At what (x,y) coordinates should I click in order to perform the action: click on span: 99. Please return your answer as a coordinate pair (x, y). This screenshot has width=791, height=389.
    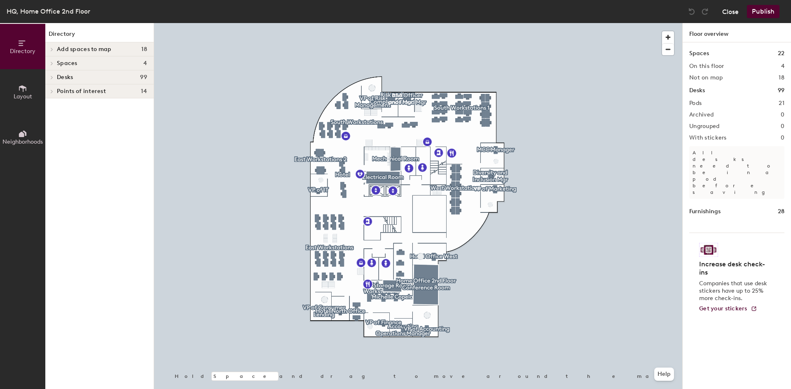
    Looking at the image, I should click on (143, 77).